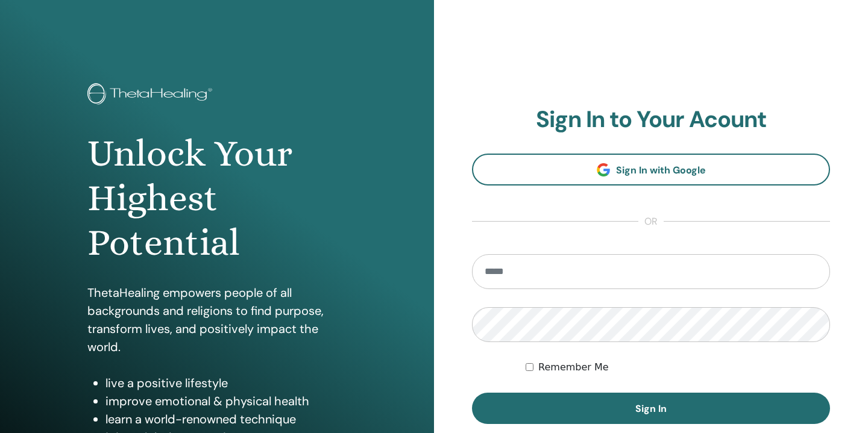 The image size is (868, 433). What do you see at coordinates (226, 419) in the screenshot?
I see `li: learn a world-renowned technique` at bounding box center [226, 419].